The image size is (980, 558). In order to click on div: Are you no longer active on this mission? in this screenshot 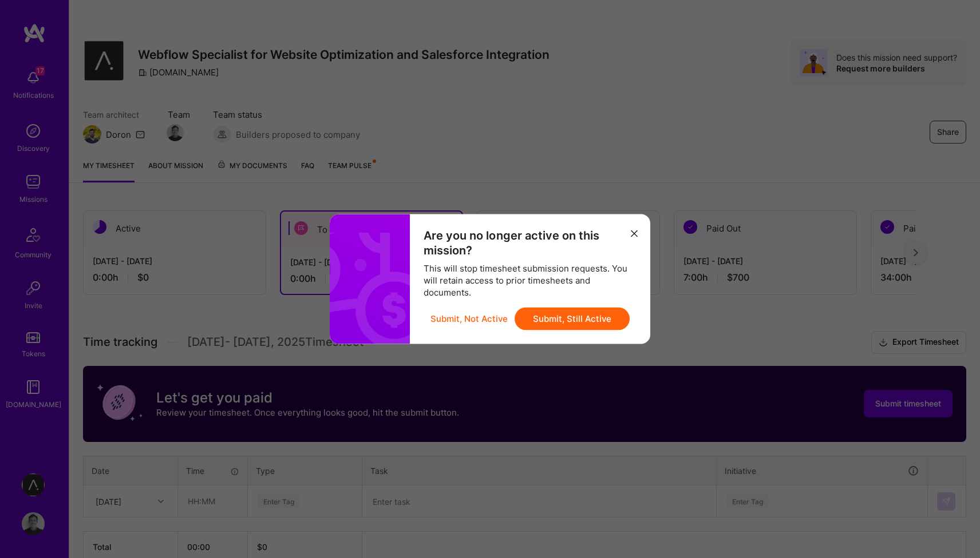, I will do `click(530, 243)`.